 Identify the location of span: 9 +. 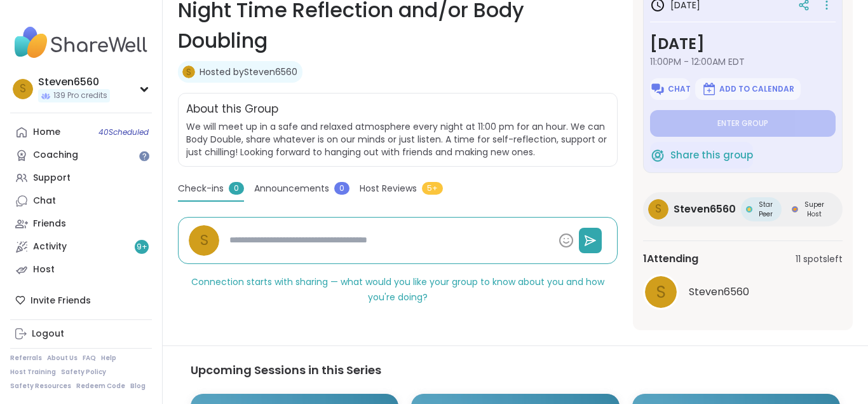
(142, 247).